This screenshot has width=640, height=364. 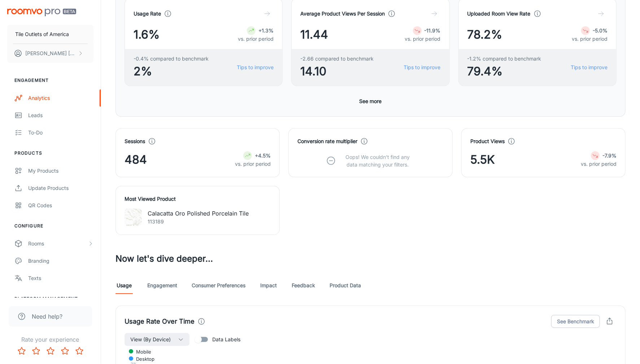 I want to click on strong: +4.5%, so click(x=263, y=156).